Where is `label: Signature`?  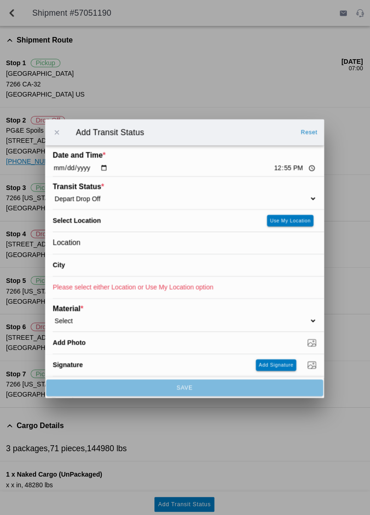
label: Signature is located at coordinates (68, 363).